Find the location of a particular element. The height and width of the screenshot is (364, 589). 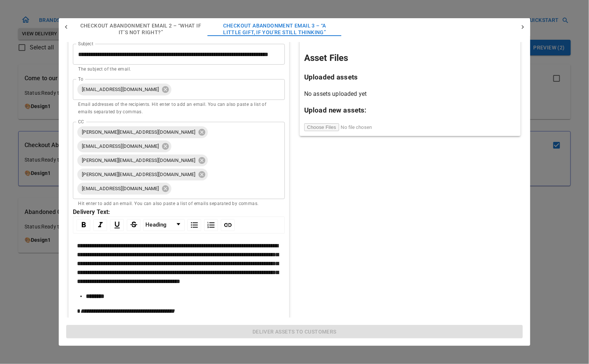

div: Unordered is located at coordinates (194, 225).